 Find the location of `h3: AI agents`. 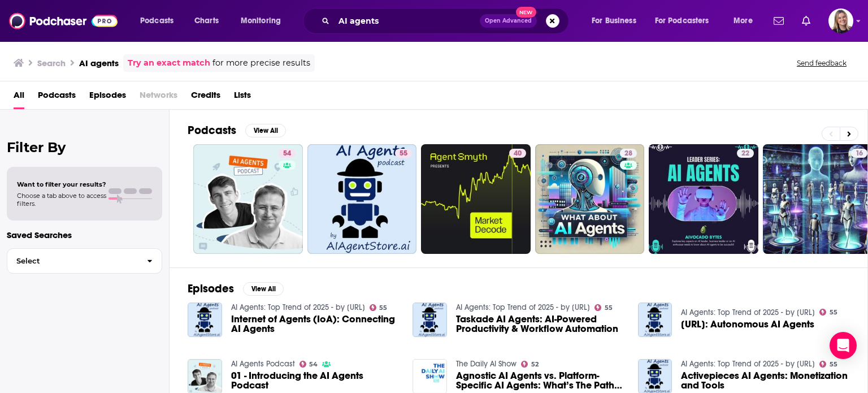

h3: AI agents is located at coordinates (99, 63).